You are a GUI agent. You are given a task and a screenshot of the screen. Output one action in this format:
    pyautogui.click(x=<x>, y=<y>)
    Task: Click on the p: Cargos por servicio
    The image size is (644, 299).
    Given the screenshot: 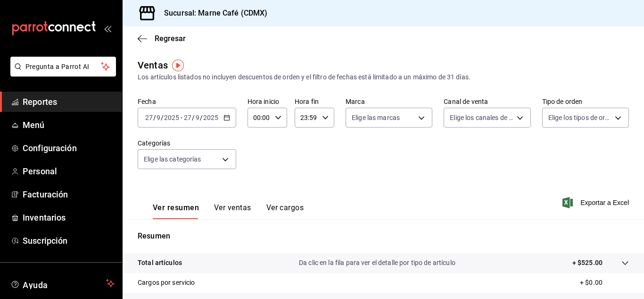 What is the action you would take?
    pyautogui.click(x=166, y=283)
    